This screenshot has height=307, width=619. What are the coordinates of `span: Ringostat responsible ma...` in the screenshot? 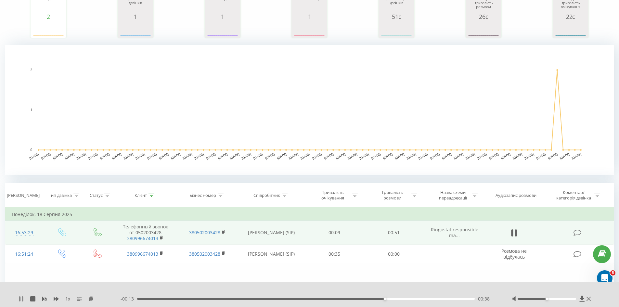 It's located at (455, 232).